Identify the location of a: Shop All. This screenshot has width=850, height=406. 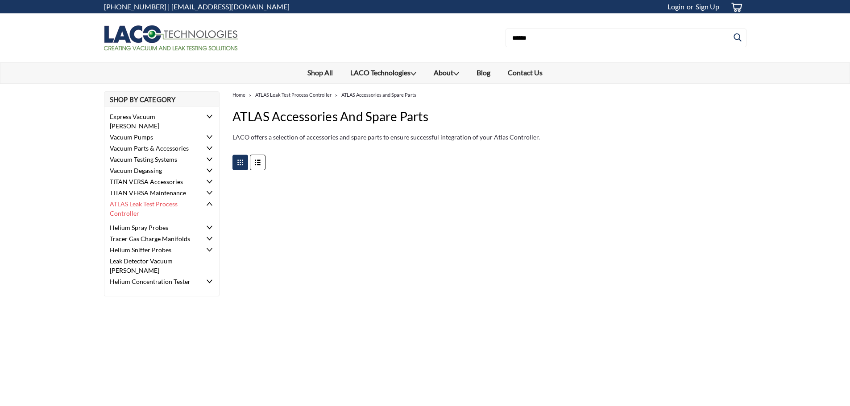
(320, 73).